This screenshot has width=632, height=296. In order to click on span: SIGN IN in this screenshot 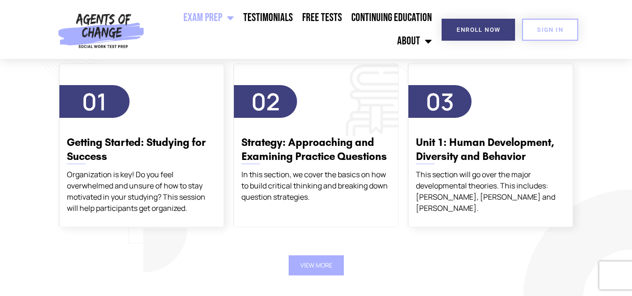, I will do `click(551, 29)`.